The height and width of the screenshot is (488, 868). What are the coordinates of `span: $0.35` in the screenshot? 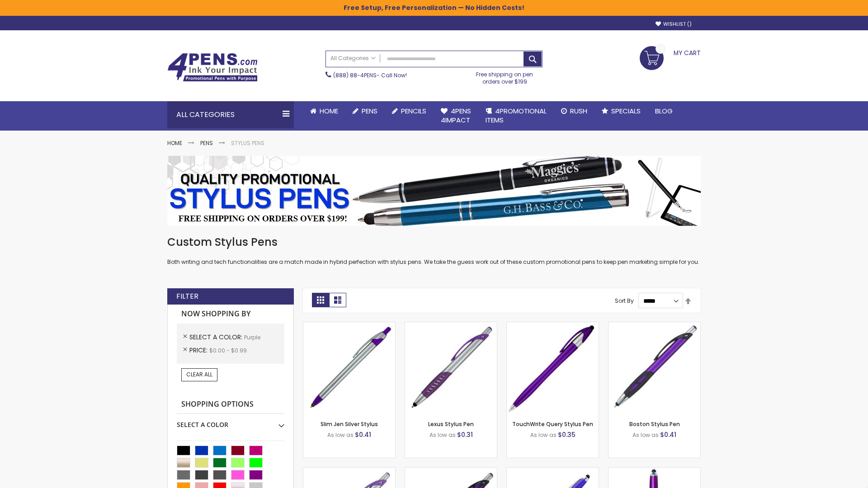 It's located at (567, 435).